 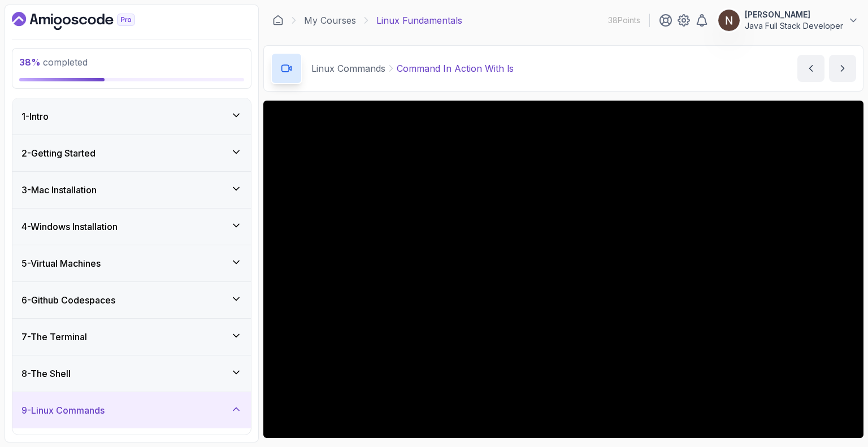 What do you see at coordinates (70, 226) in the screenshot?
I see `h3: 4 - Windows Installation` at bounding box center [70, 226].